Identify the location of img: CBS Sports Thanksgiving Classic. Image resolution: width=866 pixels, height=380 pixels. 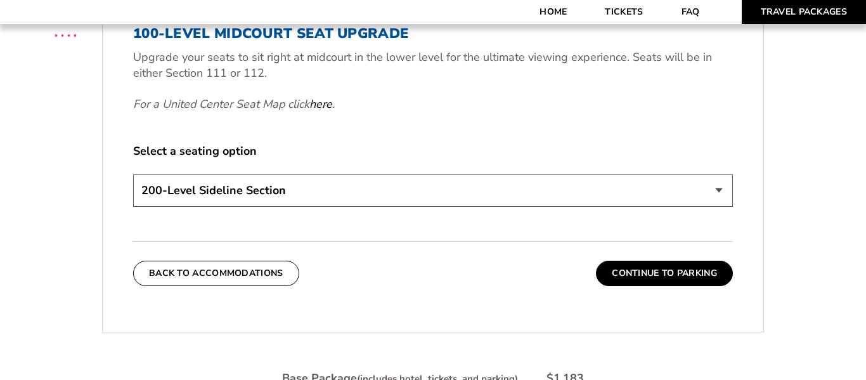
(65, 34).